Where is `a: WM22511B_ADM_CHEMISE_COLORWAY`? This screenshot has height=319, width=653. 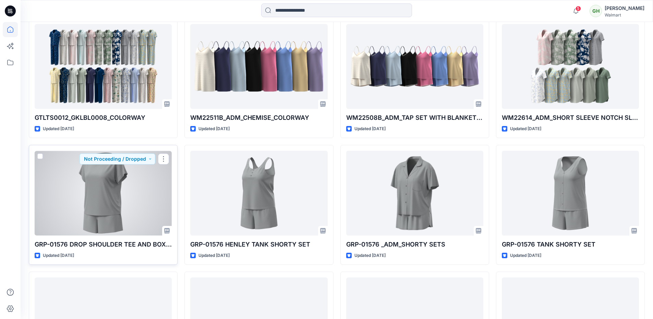 a: WM22511B_ADM_CHEMISE_COLORWAY is located at coordinates (259, 66).